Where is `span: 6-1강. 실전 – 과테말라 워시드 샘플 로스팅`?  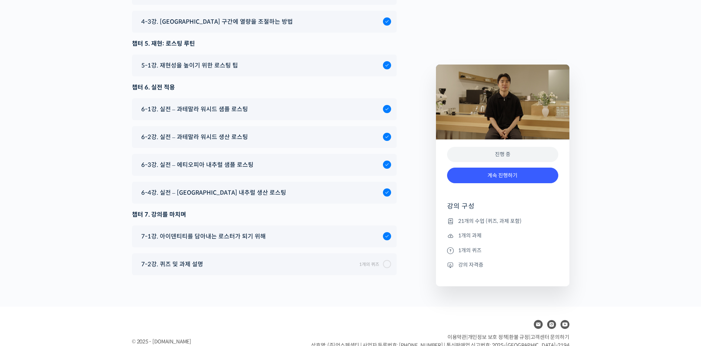
span: 6-1강. 실전 – 과테말라 워시드 샘플 로스팅 is located at coordinates (195, 109).